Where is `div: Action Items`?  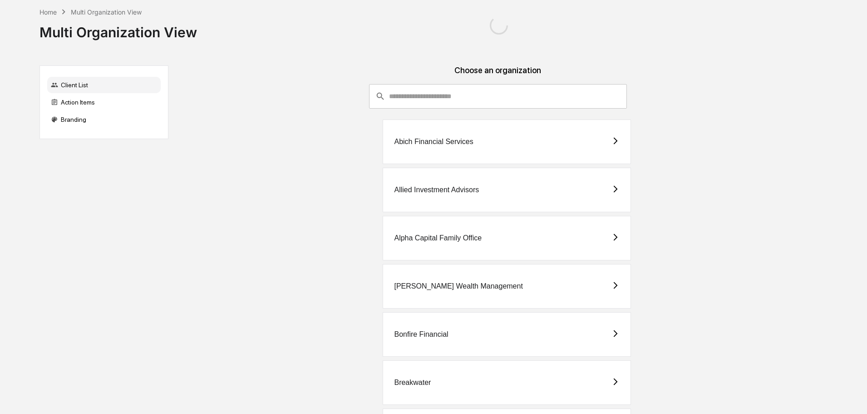
div: Action Items is located at coordinates (104, 102).